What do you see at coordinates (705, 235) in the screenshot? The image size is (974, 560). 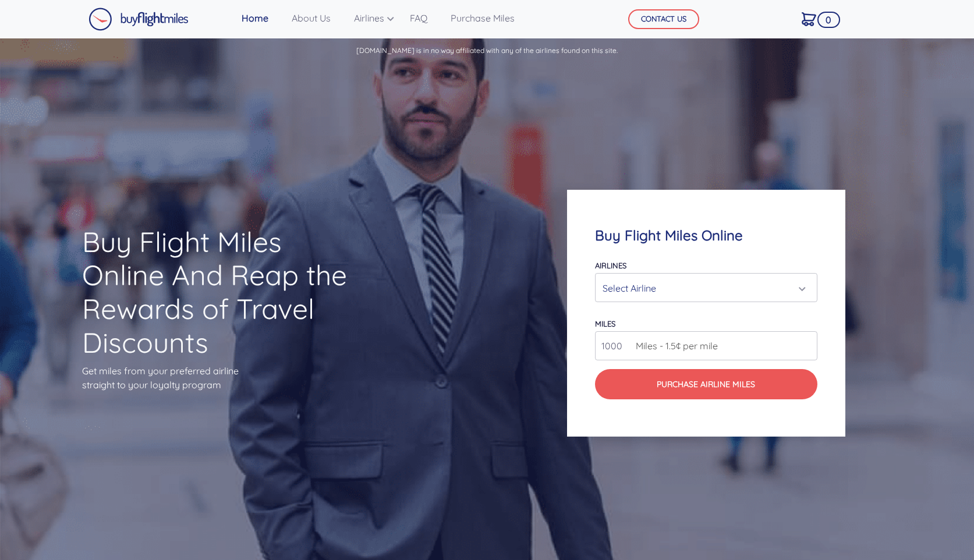 I see `h4: Buy Flight Miles Online` at bounding box center [705, 235].